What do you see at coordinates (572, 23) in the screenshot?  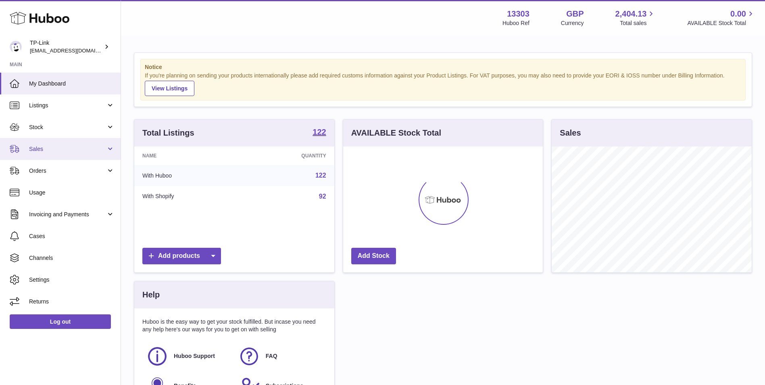 I see `div: Currency` at bounding box center [572, 23].